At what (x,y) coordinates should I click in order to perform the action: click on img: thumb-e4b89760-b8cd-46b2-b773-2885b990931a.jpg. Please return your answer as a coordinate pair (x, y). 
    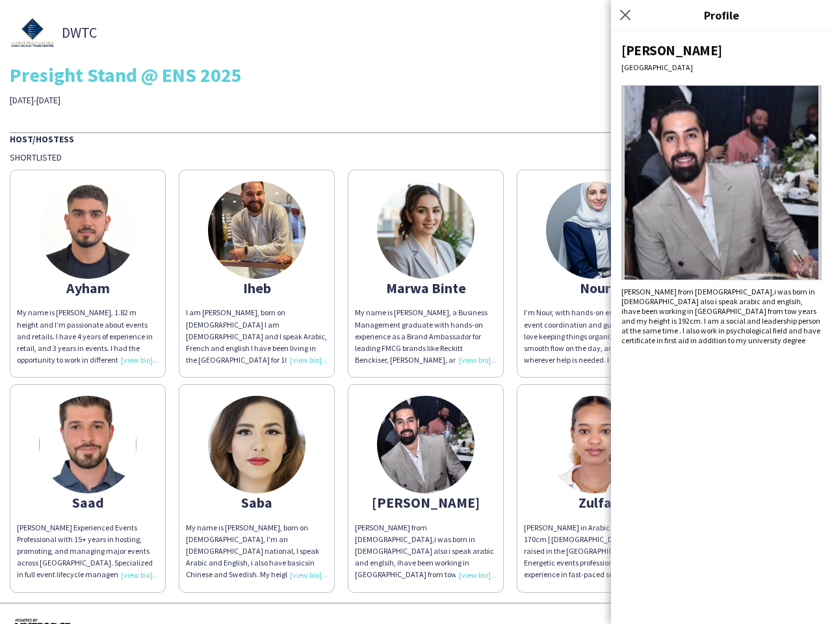
    Looking at the image, I should click on (594, 230).